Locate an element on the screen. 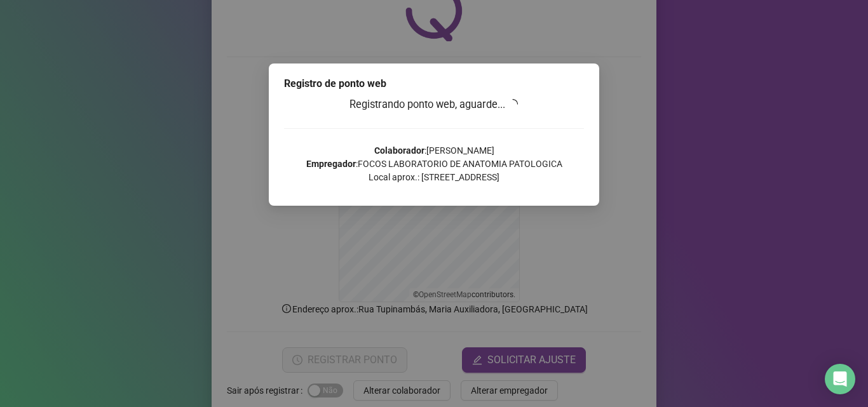  strong: Empregador is located at coordinates (331, 164).